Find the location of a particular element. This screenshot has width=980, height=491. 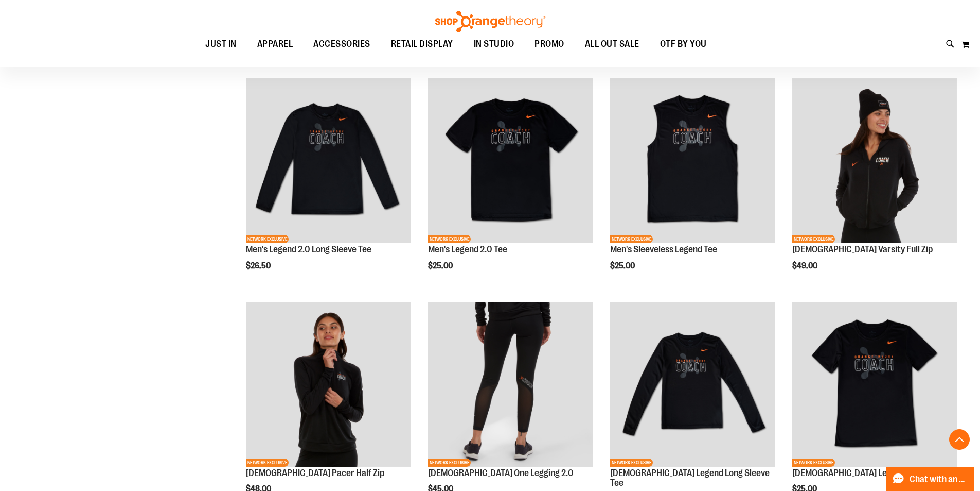

img: OTF Ladies Coach FA23 Pacer Half Zip - Black primary image is located at coordinates (328, 384).